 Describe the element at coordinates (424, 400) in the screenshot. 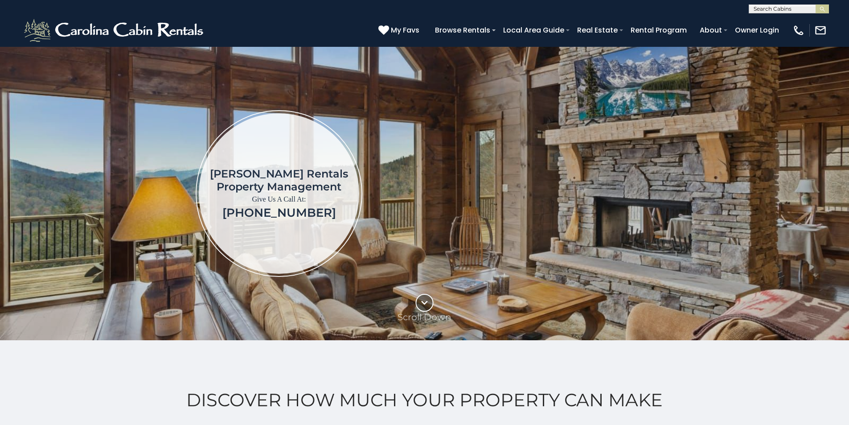

I see `h2: Discover How Much Your Property Can Make` at that location.